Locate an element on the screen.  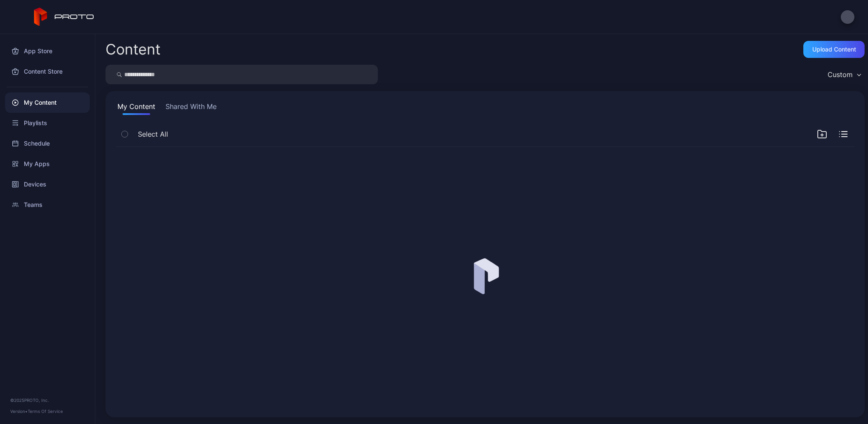
div: Schedule is located at coordinates (47, 143).